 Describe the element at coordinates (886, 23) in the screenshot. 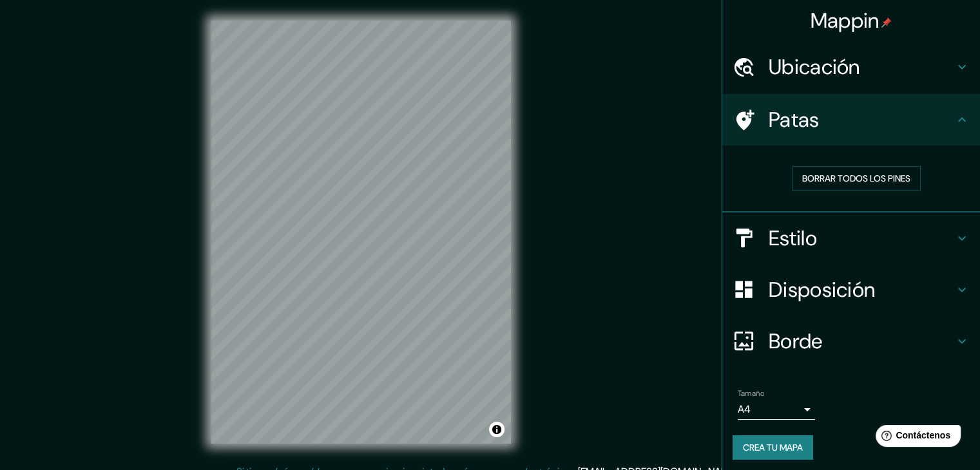

I see `img: pin-icon.png` at that location.